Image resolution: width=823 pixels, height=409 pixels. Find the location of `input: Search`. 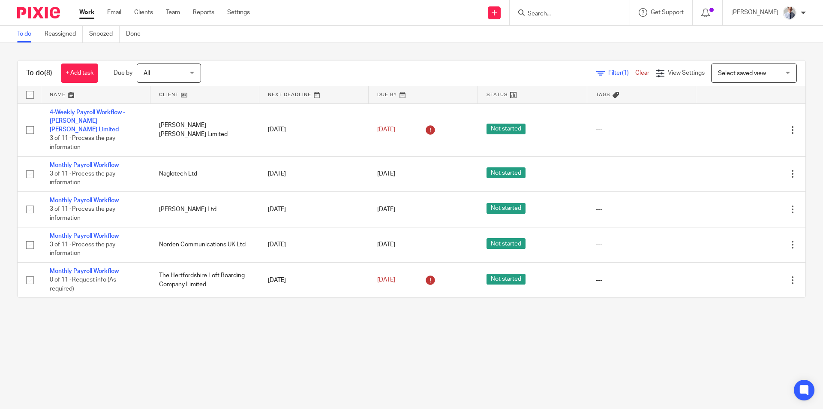

input: Search is located at coordinates (565, 14).